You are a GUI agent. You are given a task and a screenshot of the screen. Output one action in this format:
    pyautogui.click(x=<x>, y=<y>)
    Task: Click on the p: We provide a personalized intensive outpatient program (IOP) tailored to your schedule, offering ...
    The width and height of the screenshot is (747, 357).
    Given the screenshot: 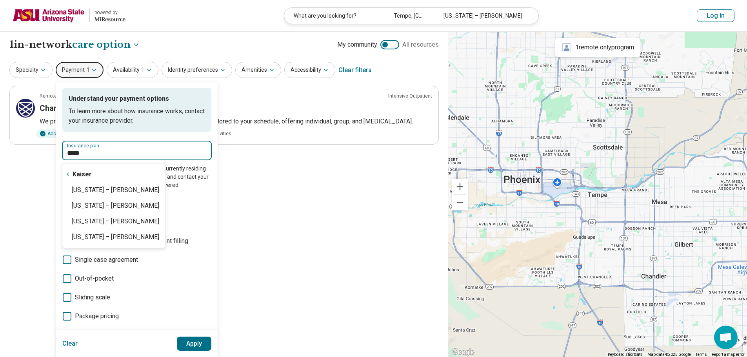 What is the action you would take?
    pyautogui.click(x=236, y=122)
    